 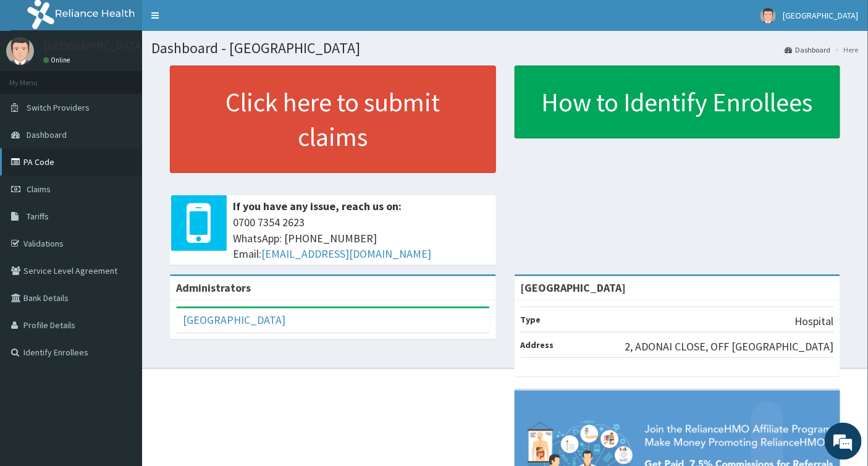 What do you see at coordinates (38, 189) in the screenshot?
I see `span: Claims` at bounding box center [38, 189].